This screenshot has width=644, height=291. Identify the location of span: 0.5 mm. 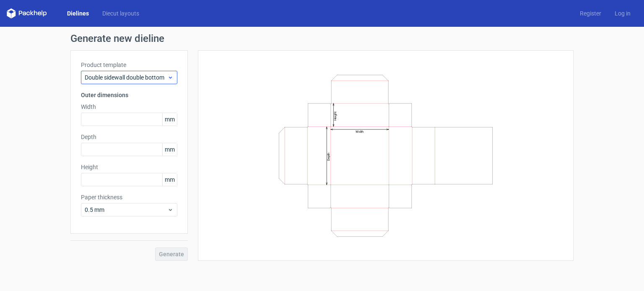
(126, 210).